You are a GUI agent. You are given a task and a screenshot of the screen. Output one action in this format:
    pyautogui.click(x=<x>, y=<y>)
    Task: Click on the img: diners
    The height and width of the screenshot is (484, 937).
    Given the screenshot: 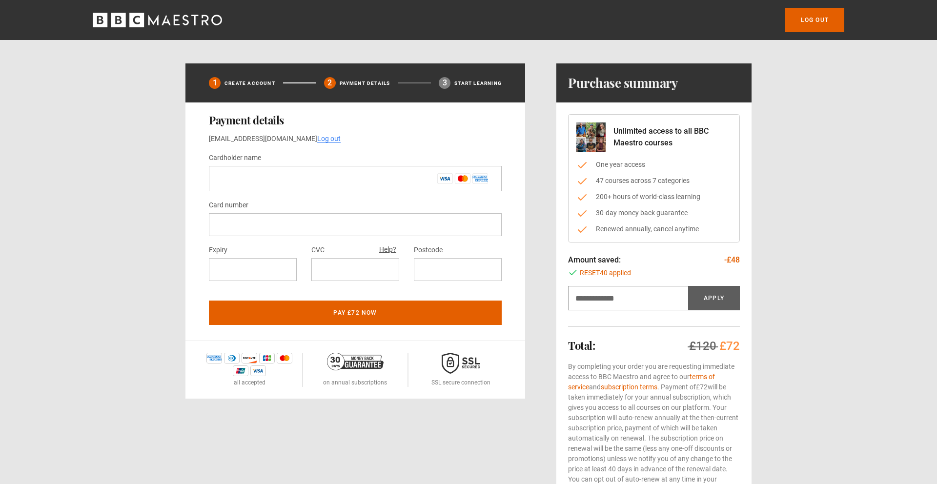 What is the action you would take?
    pyautogui.click(x=232, y=358)
    